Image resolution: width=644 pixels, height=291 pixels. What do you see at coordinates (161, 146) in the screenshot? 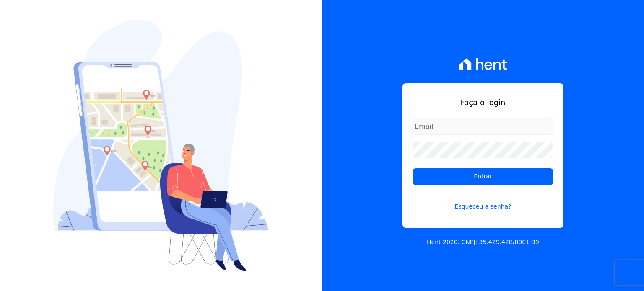
I see `img: Login` at bounding box center [161, 146].